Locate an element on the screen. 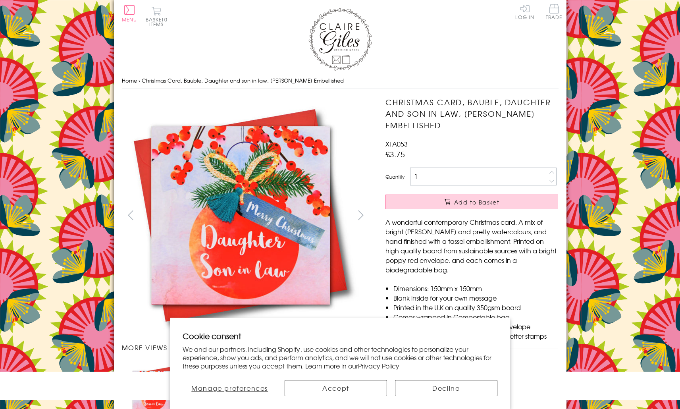  span: 0 items is located at coordinates (158, 22).